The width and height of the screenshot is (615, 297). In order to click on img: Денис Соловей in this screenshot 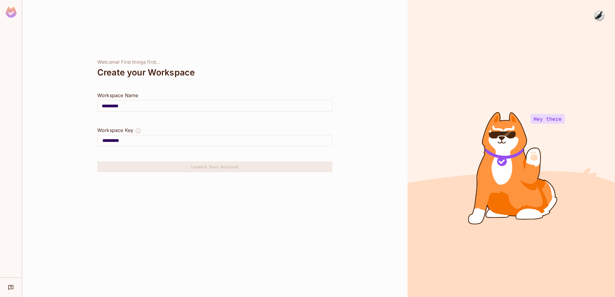, I will do `click(599, 16)`.